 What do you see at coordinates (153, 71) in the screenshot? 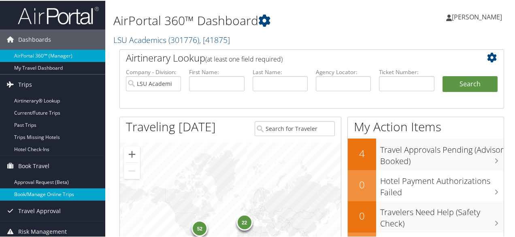
I see `label: Company - Division:` at bounding box center [153, 71].